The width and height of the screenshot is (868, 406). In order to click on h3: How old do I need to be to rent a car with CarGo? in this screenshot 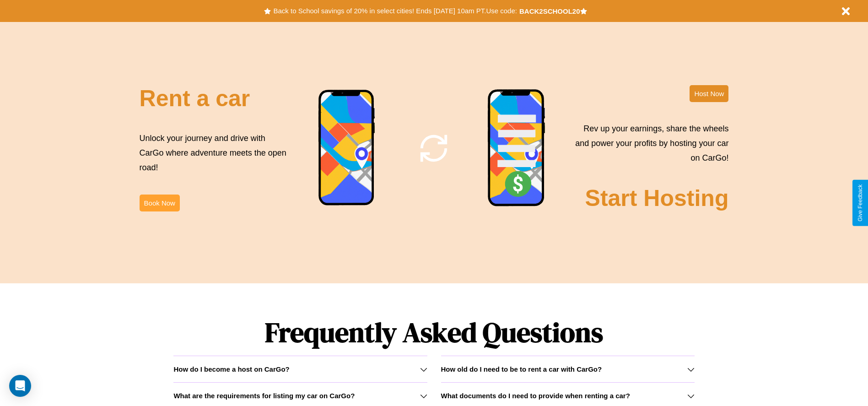, I will do `click(522, 369)`.